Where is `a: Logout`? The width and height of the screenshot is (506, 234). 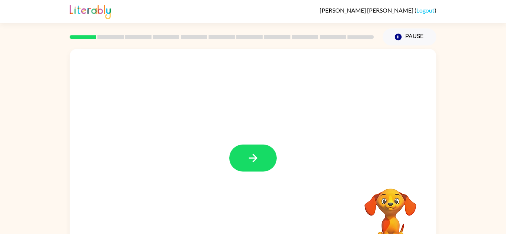
a: Logout is located at coordinates (425, 10).